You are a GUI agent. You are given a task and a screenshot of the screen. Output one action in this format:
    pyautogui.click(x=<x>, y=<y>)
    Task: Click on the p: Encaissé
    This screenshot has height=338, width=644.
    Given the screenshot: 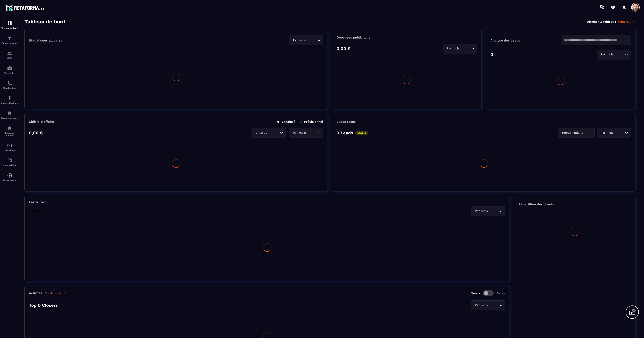 What is the action you would take?
    pyautogui.click(x=286, y=122)
    